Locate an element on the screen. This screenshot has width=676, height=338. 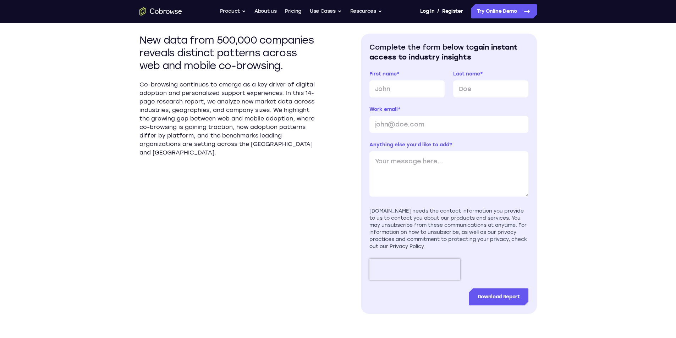
button: Resources is located at coordinates (366, 11).